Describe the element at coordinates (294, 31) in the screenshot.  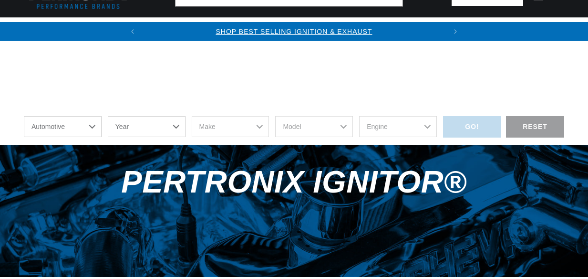
I see `a: SHOP BEST SELLING IGNITION & EXHAUST` at that location.